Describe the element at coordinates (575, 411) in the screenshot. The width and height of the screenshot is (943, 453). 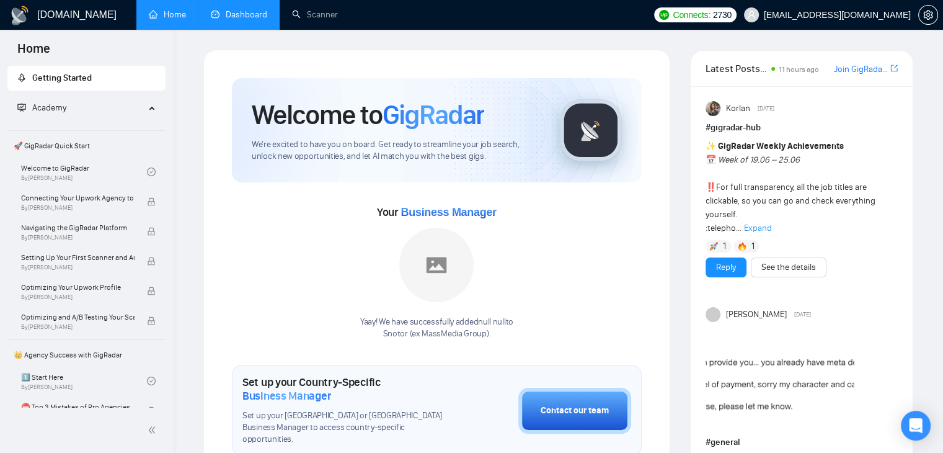
I see `div: Contact our team` at that location.